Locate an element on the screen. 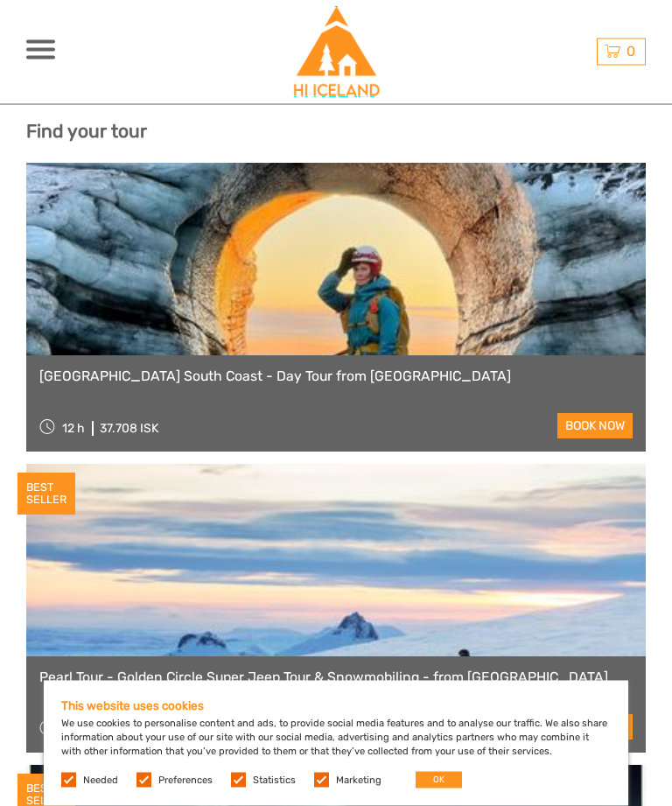 This screenshot has height=806, width=672. label: Statistics is located at coordinates (274, 781).